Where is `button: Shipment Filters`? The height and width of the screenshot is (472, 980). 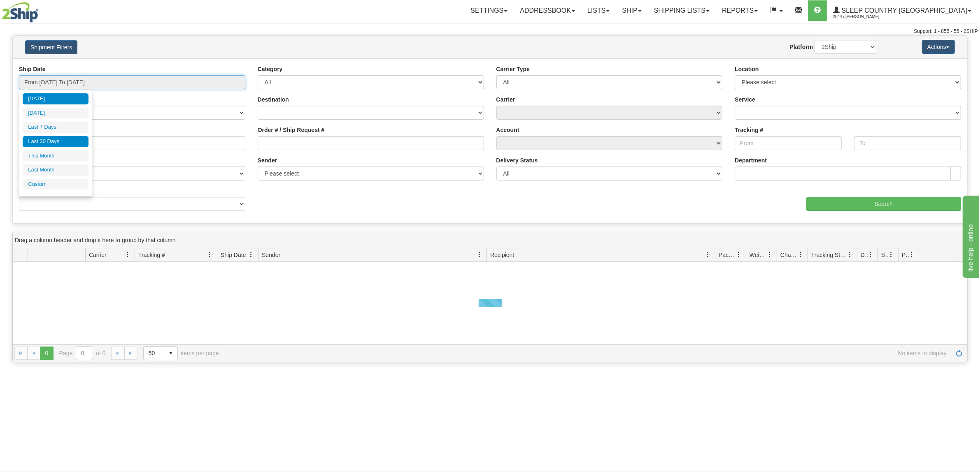 button: Shipment Filters is located at coordinates (51, 47).